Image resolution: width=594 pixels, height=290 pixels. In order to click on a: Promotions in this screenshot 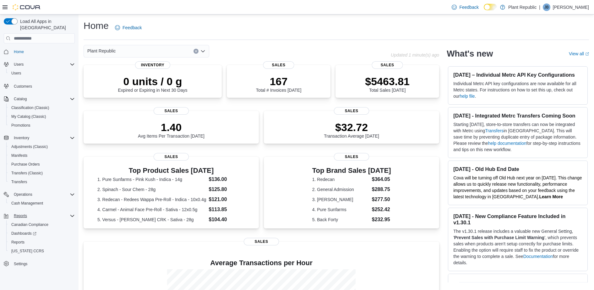, I will do `click(21, 125)`.